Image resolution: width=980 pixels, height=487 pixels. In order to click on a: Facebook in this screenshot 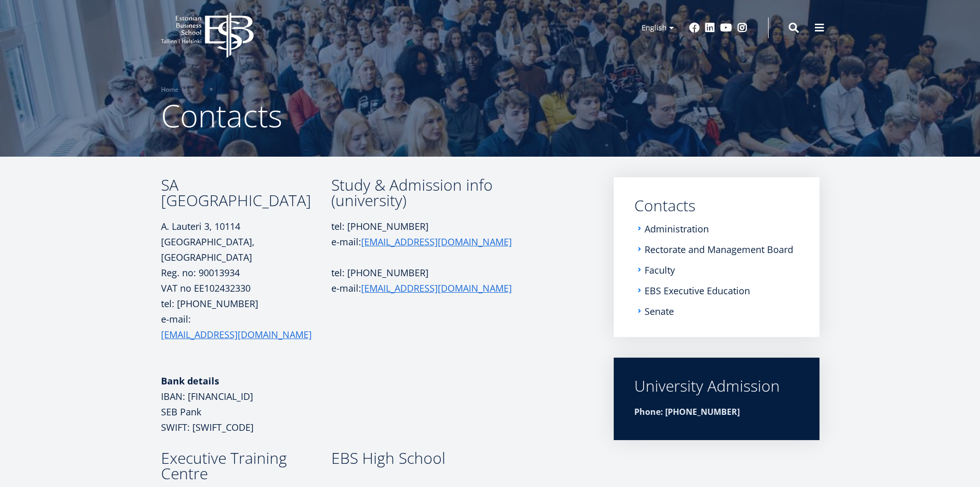, I will do `click(694, 28)`.